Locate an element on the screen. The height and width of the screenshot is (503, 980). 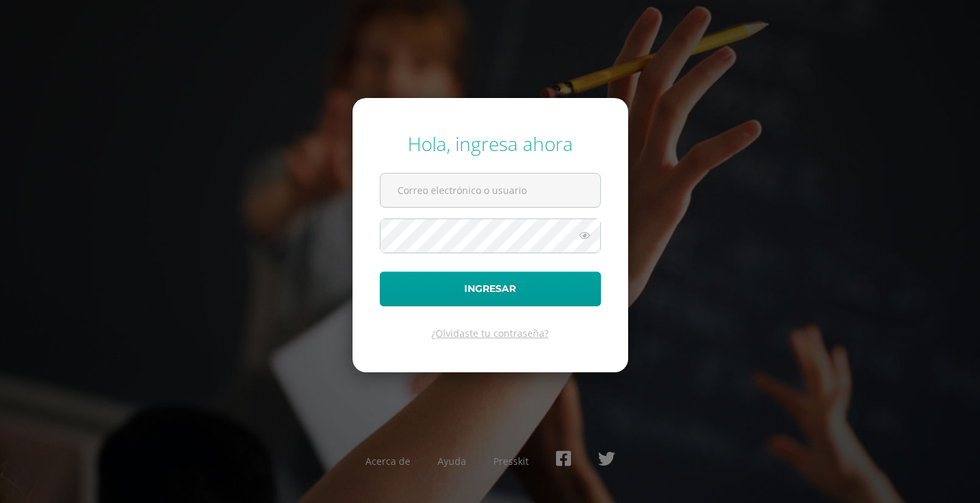
div: Hola, ingresa ahora is located at coordinates (490, 144).